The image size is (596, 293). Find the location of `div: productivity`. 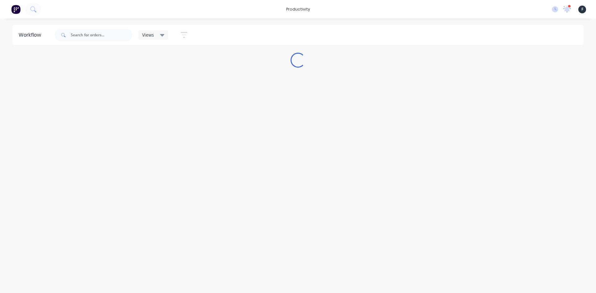

div: productivity is located at coordinates (298, 9).